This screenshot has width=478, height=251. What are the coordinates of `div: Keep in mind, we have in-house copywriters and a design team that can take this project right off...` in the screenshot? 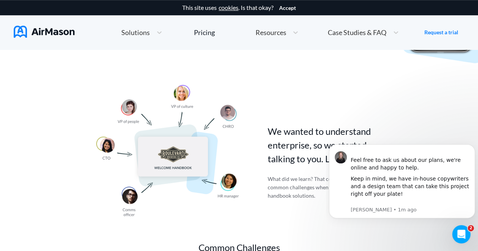 It's located at (84, 57).